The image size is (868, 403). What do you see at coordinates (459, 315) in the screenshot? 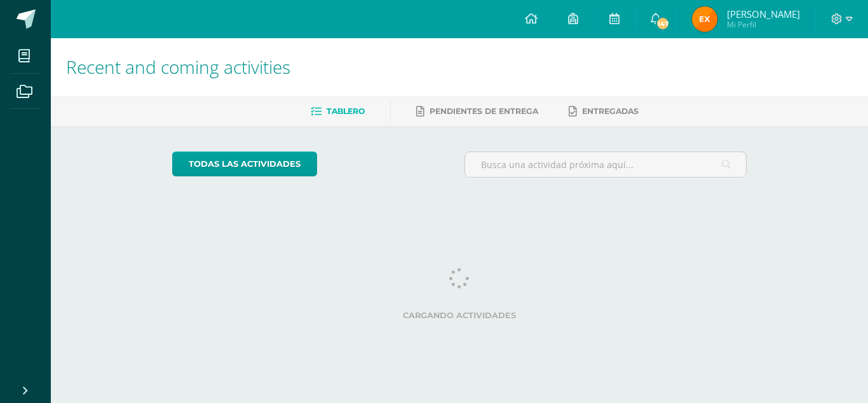
I see `label: Cargando actividades` at bounding box center [459, 315].